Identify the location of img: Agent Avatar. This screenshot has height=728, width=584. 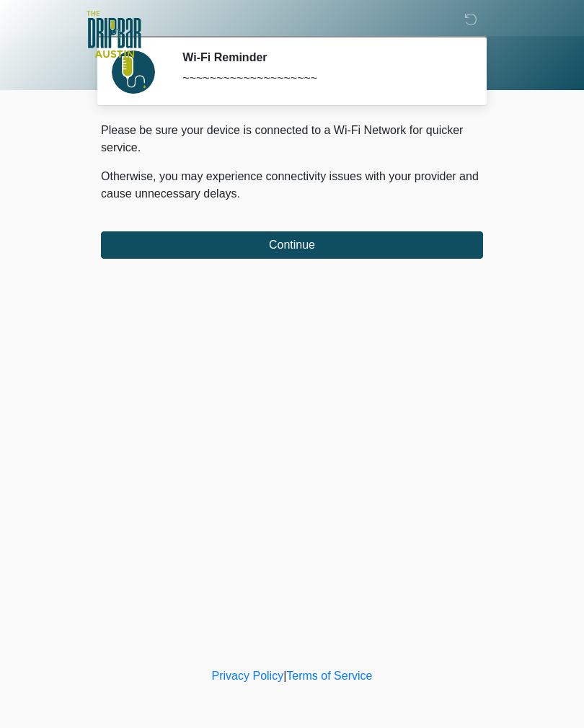
(134, 72).